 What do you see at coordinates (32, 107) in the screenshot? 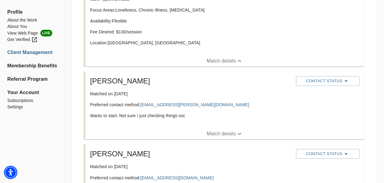
I see `li: Settings` at bounding box center [32, 107].